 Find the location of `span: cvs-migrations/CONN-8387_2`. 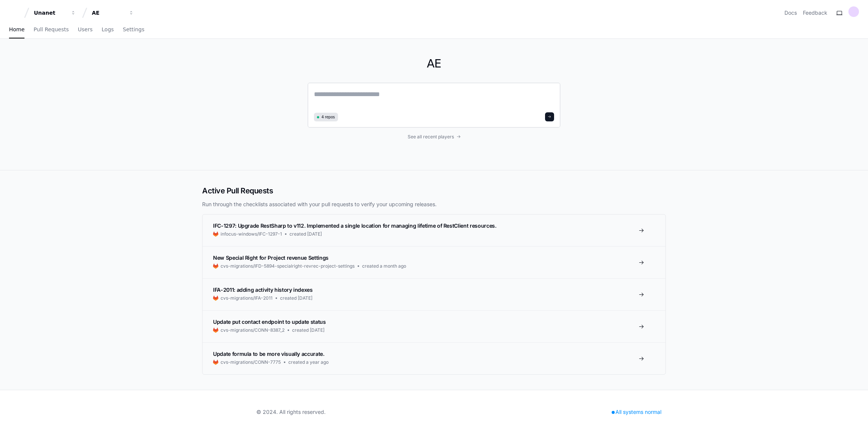

span: cvs-migrations/CONN-8387_2 is located at coordinates (253, 330).